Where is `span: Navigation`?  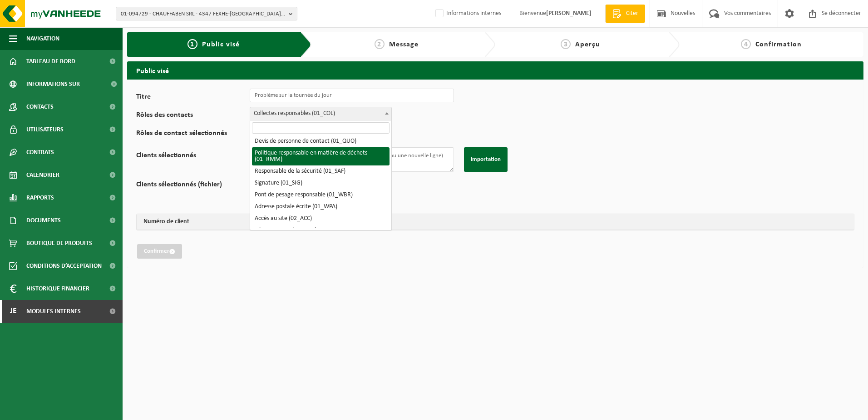 span: Navigation is located at coordinates (42, 38).